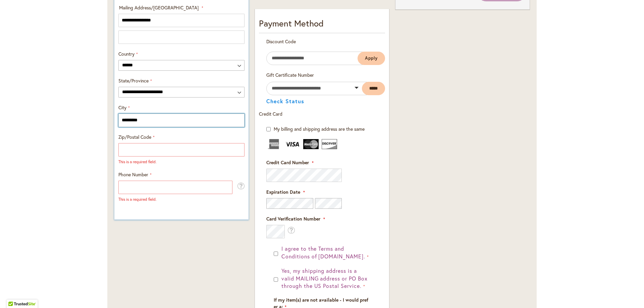  I want to click on span: Credit Card, so click(270, 114).